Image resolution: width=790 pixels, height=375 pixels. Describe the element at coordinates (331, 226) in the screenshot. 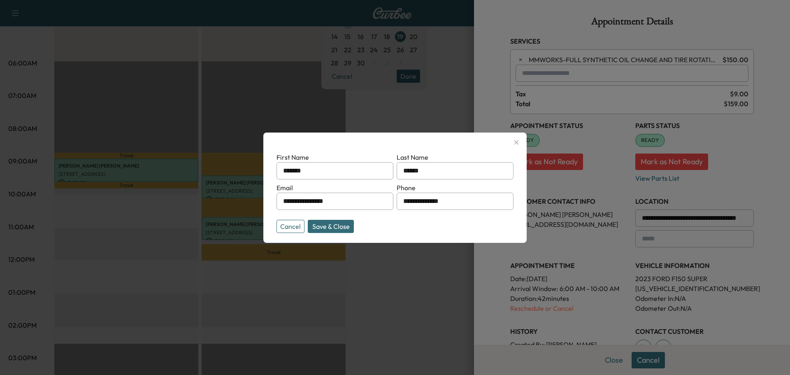

I see `button: Save & Close` at that location.